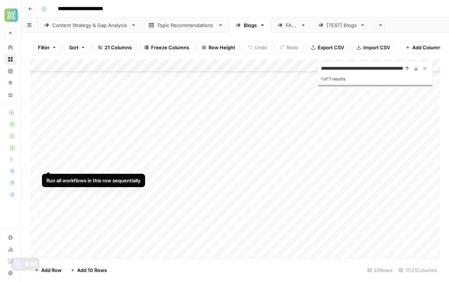 The width and height of the screenshot is (449, 282). Describe the element at coordinates (425, 69) in the screenshot. I see `button: Close Search` at that location.